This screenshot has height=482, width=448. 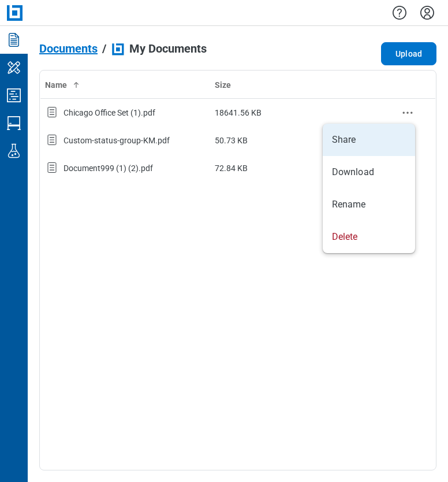 What do you see at coordinates (126, 85) in the screenshot?
I see `div: Name` at bounding box center [126, 85].